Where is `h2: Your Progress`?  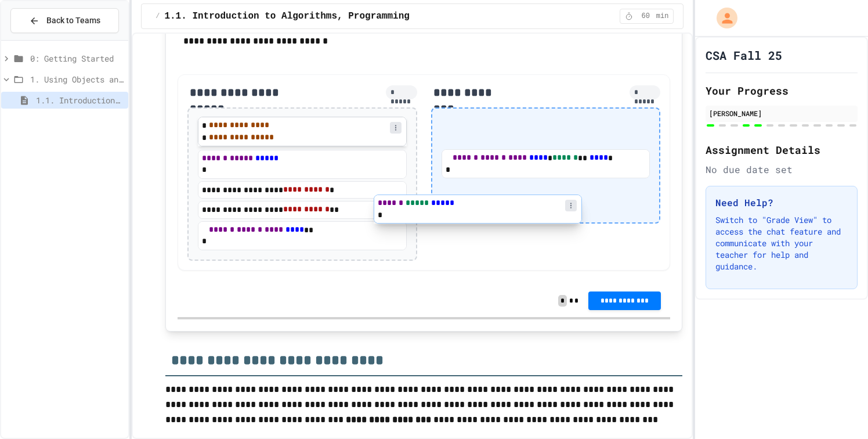
h2: Your Progress is located at coordinates (782, 91).